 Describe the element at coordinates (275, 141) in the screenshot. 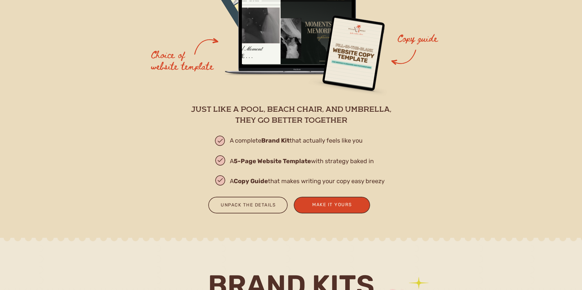

I see `b: Brand Kit` at that location.